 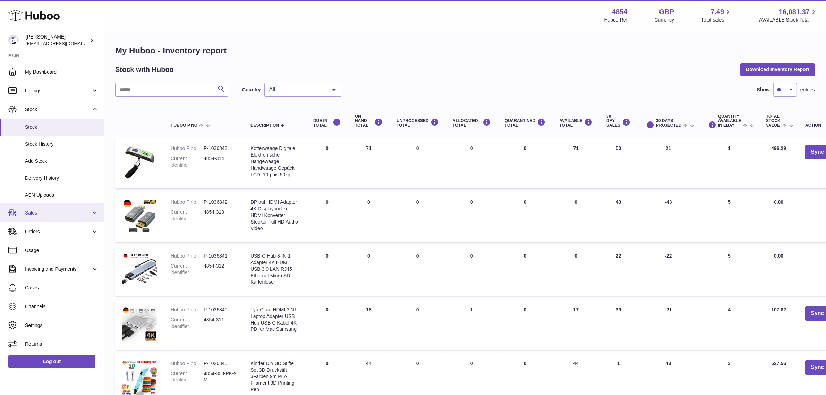 What do you see at coordinates (369, 121) in the screenshot?
I see `div: ON HAND Total` at bounding box center [369, 121].